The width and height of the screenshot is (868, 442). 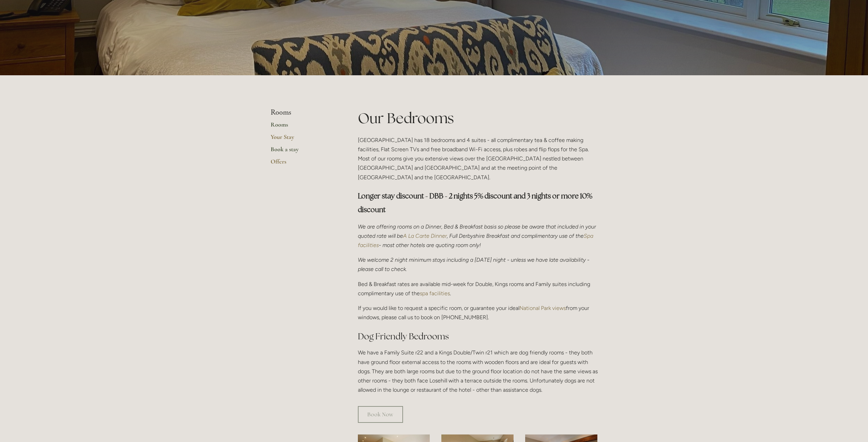 What do you see at coordinates (303, 151) in the screenshot?
I see `a: Book a stay` at bounding box center [303, 151].